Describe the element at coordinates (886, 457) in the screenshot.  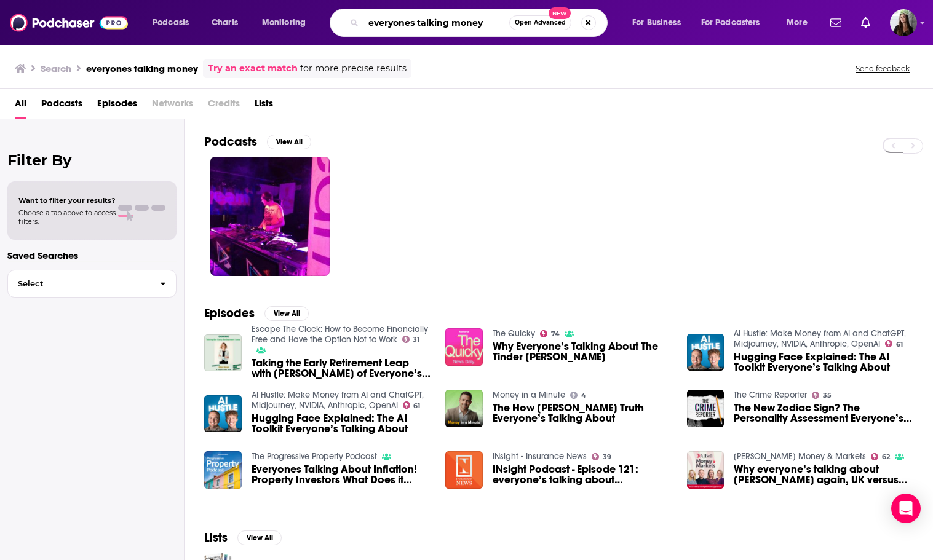
I see `span: 62` at that location.